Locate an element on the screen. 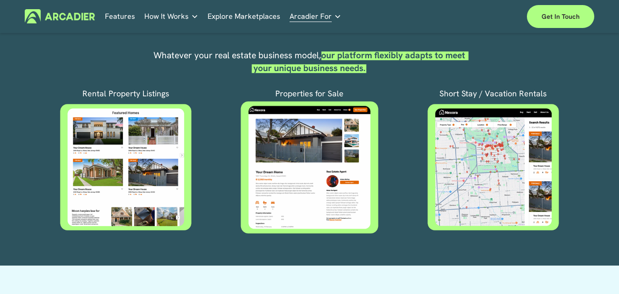  div: Chat Widget is located at coordinates (597, 272).